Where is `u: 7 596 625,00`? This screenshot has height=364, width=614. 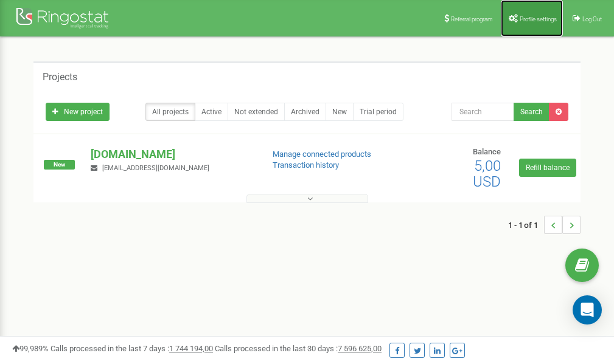
u: 7 596 625,00 is located at coordinates (360, 348).